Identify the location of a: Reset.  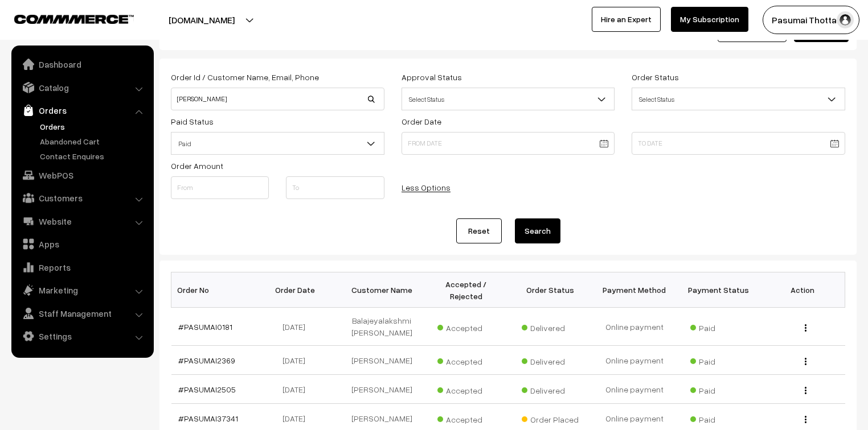
(479, 231).